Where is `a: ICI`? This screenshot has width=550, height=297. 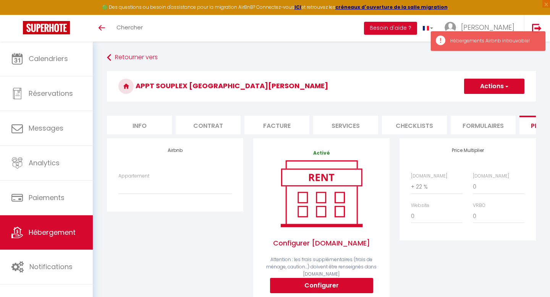
a: ICI is located at coordinates (298, 7).